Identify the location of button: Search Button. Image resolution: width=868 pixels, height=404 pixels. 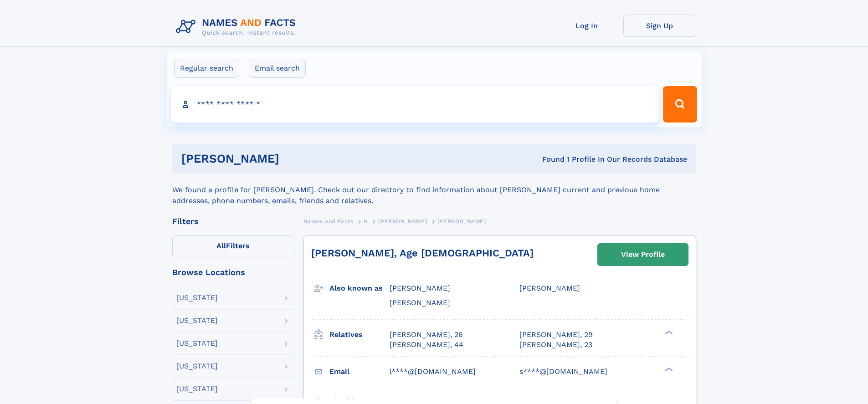
(679, 104).